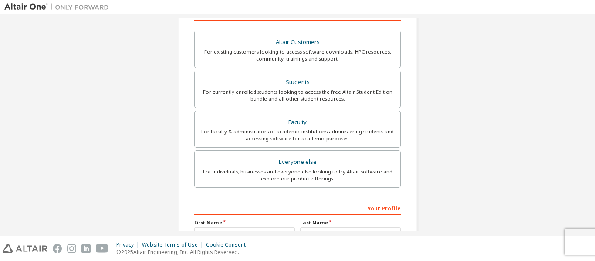 The image size is (595, 261). Describe the element at coordinates (350, 222) in the screenshot. I see `label: Last Name` at that location.